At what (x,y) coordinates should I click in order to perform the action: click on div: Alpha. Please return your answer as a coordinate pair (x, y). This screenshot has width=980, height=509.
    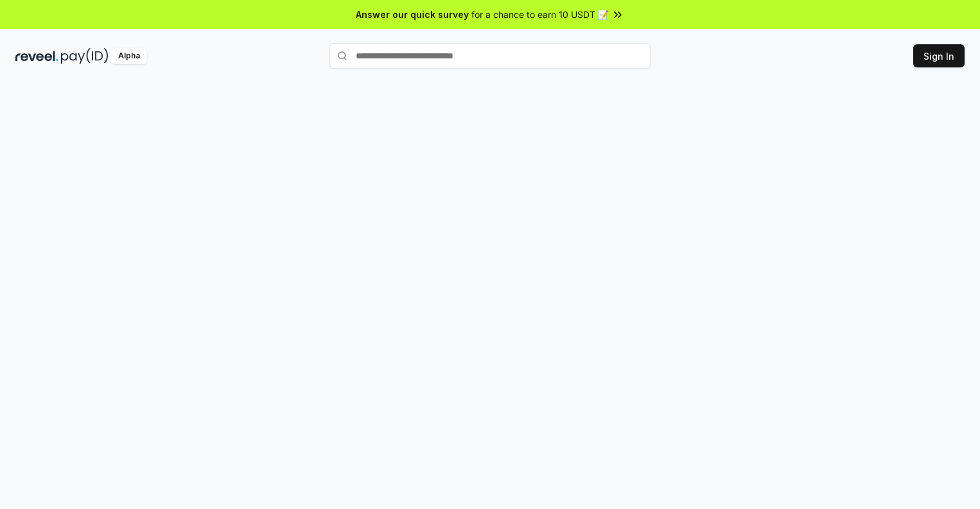
    Looking at the image, I should click on (129, 56).